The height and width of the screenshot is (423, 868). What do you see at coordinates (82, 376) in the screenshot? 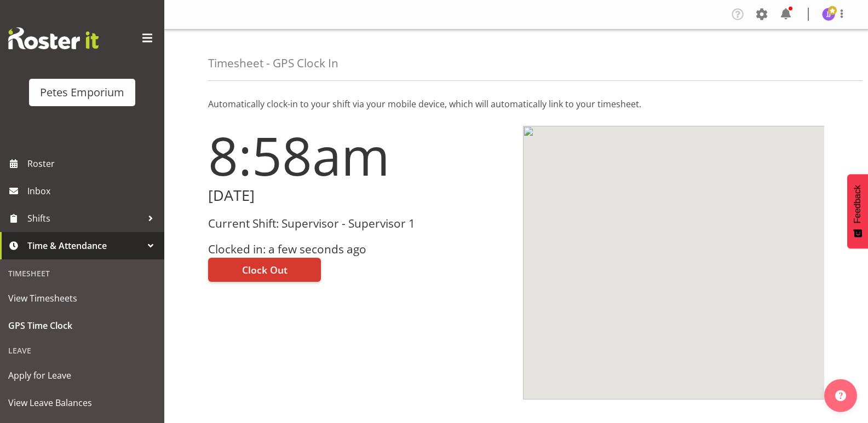
I see `a: Apply for Leave` at bounding box center [82, 376].